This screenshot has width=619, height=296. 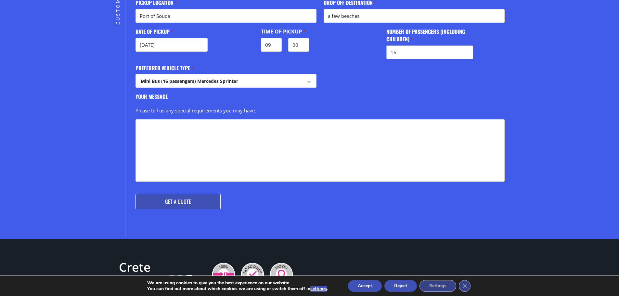 What do you see at coordinates (281, 274) in the screenshot?
I see `img: Pay On Arrival` at bounding box center [281, 274].